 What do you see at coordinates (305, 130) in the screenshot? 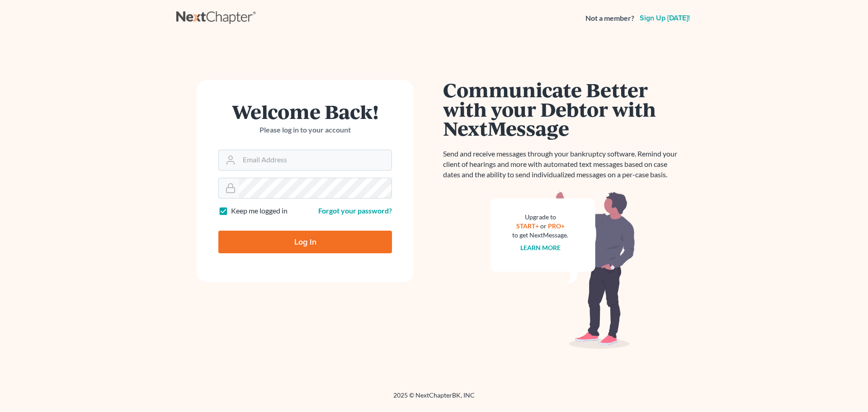
I see `p: Please log in to your account` at bounding box center [305, 130].